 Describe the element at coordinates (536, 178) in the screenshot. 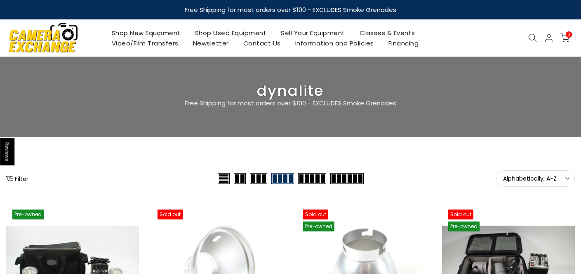

I see `span: Alphabetically, A-Z` at that location.